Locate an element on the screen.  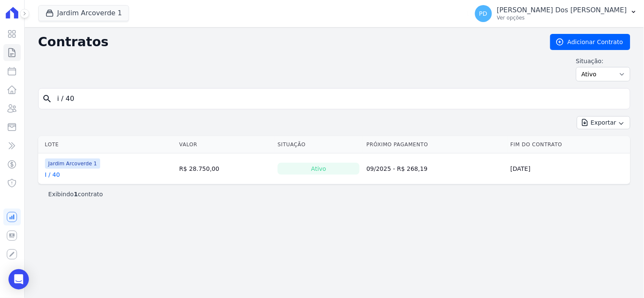
b: 1 is located at coordinates (76, 194).